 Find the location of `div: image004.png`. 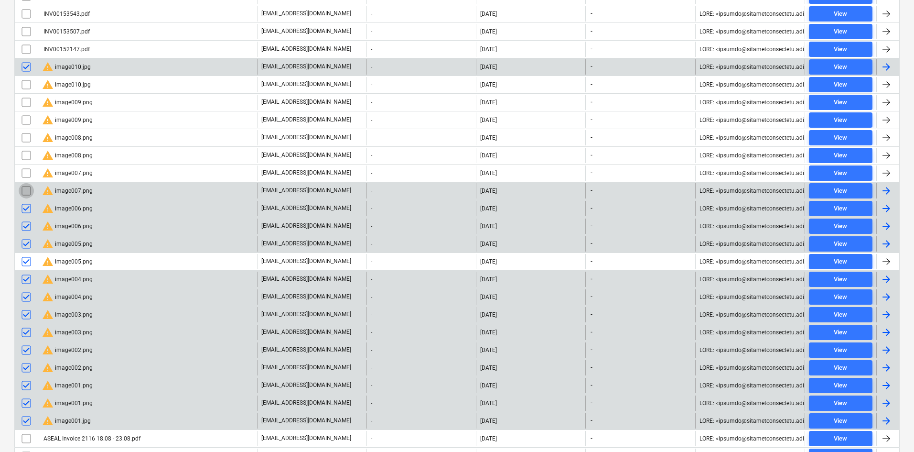

div: image004.png is located at coordinates (67, 279).